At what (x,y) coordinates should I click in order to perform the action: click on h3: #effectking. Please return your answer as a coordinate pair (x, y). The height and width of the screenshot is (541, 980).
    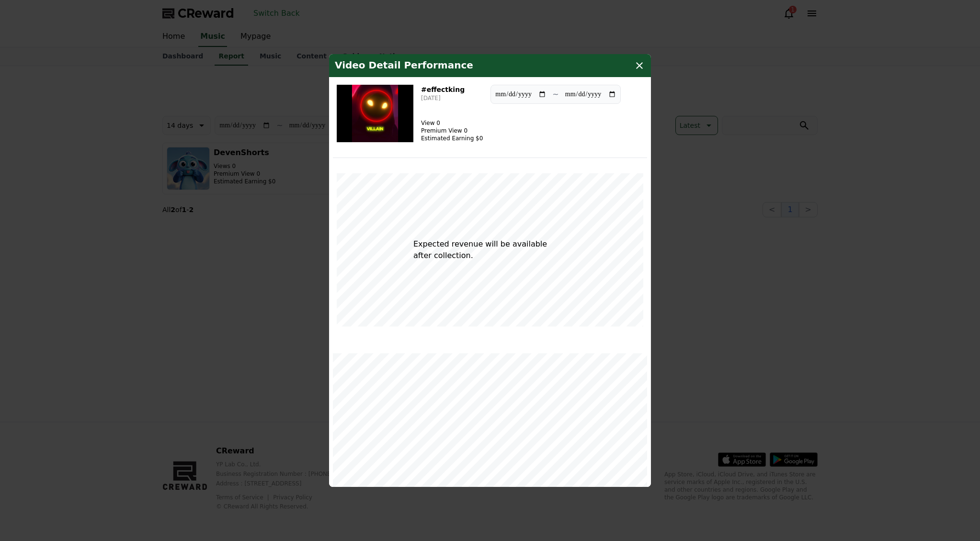
    Looking at the image, I should click on (442, 90).